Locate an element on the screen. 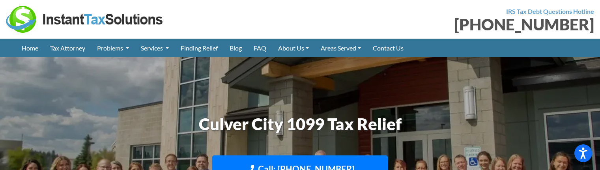  a: FAQ is located at coordinates (260, 48).